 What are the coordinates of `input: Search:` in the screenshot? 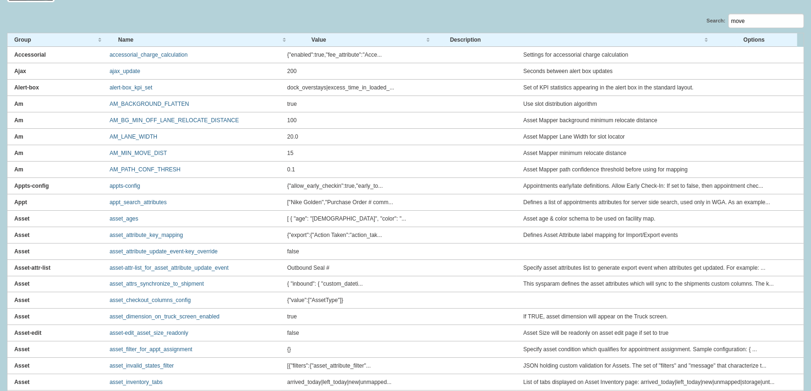 It's located at (766, 21).